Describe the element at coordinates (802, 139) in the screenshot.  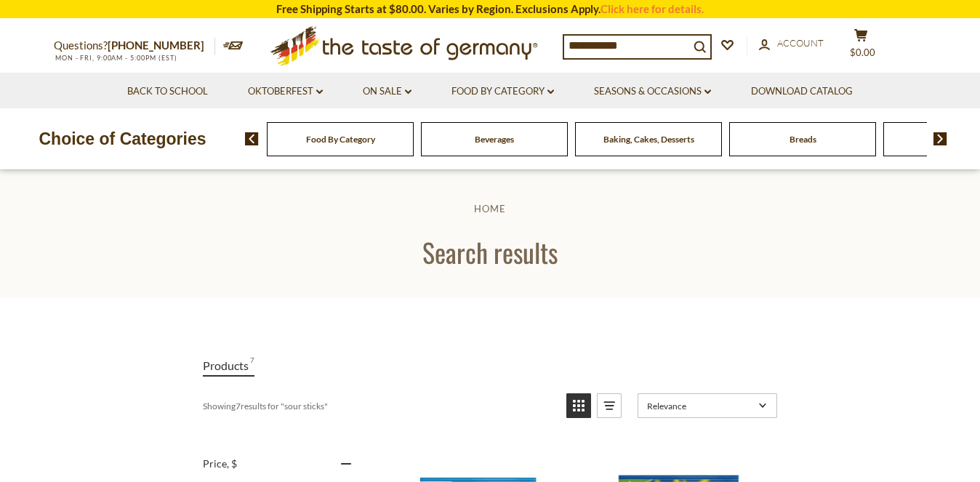
I see `span: Breads` at that location.